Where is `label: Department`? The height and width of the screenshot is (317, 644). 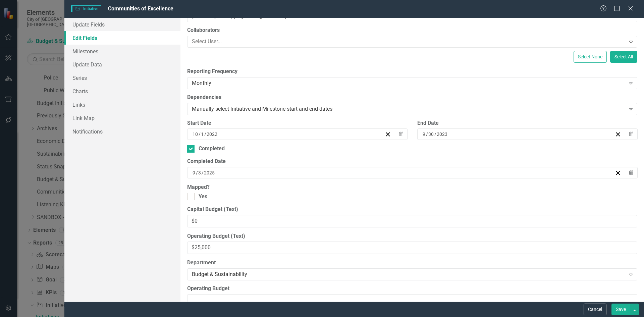 label: Department is located at coordinates (412, 262).